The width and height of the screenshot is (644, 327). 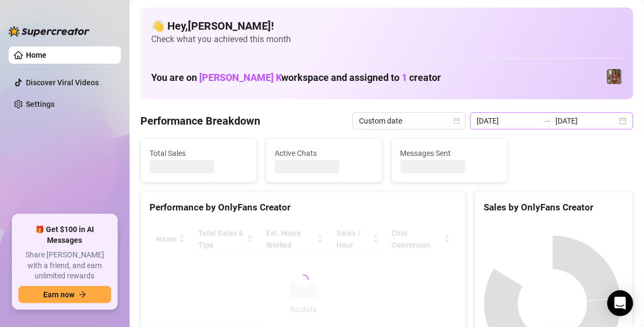 What do you see at coordinates (201, 121) in the screenshot?
I see `h4: Performance Breakdown` at bounding box center [201, 121].